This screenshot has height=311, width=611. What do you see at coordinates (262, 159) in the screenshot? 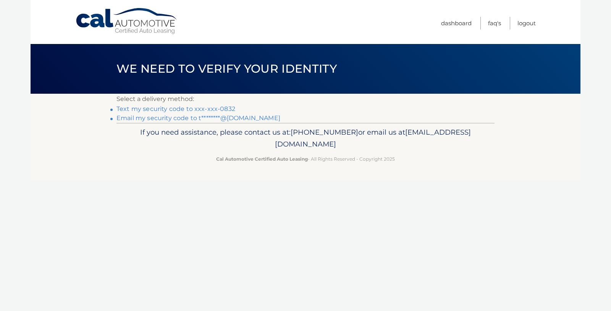
I see `strong: Cal Automotive Certified Auto Leasing` at bounding box center [262, 159].